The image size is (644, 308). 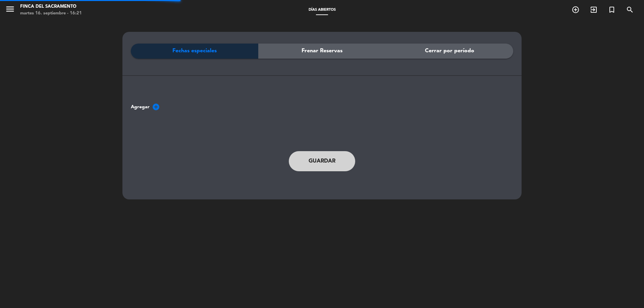 What do you see at coordinates (322, 51) in the screenshot?
I see `span: Frenar Reservas` at bounding box center [322, 51].